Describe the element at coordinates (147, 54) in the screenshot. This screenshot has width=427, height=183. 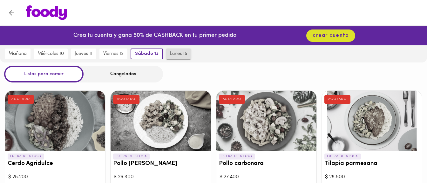
I see `button: sábado 13` at that location.